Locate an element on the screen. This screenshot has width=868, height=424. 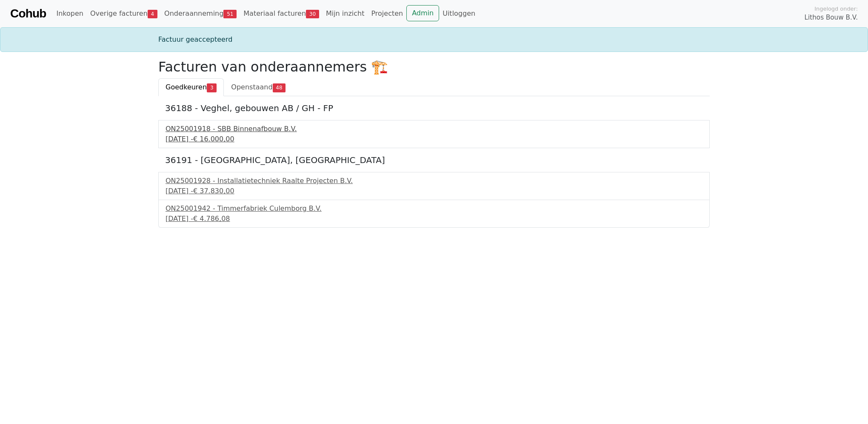
span: 3 is located at coordinates (211, 87).